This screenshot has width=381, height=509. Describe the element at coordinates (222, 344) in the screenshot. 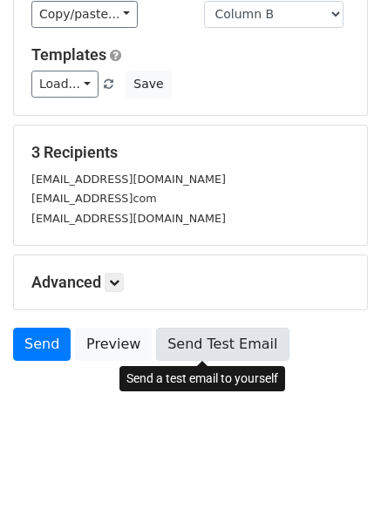

I see `a: Send Test Email` at that location.